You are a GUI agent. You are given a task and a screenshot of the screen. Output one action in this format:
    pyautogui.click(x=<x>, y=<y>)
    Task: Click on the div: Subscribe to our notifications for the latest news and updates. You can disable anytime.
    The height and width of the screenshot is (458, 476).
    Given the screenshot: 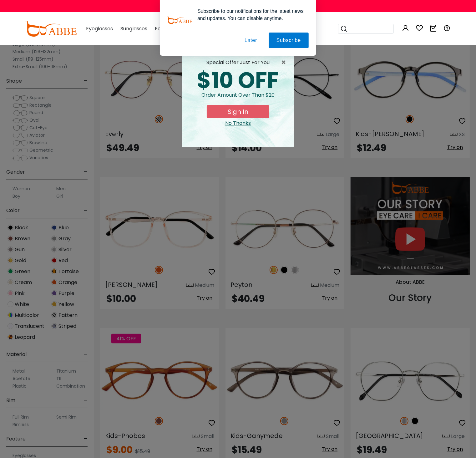 What is the action you would take?
    pyautogui.click(x=251, y=15)
    